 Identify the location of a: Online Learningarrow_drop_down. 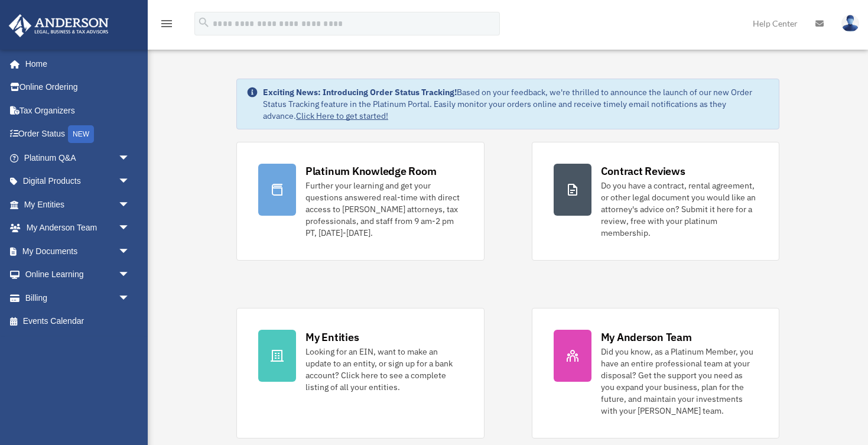
(78, 275).